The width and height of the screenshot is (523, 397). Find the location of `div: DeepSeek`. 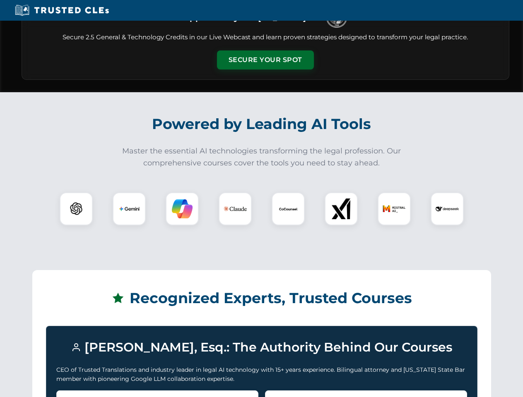

div: DeepSeek is located at coordinates (447, 209).